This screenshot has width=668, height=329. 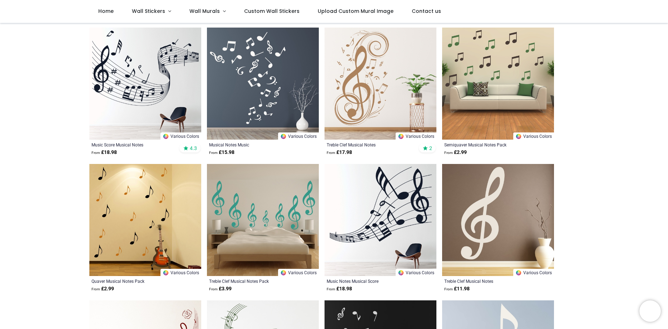 What do you see at coordinates (145, 83) in the screenshot?
I see `img: Music Score Musical Notes Wall Sticker` at bounding box center [145, 83].